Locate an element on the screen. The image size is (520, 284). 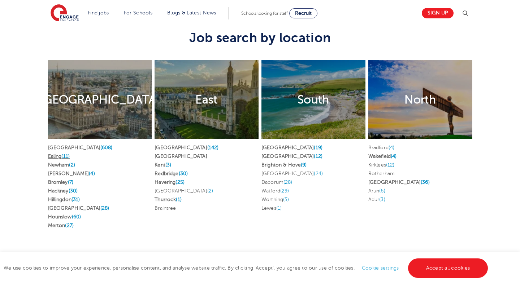
span: (142) is located at coordinates (213, 148).